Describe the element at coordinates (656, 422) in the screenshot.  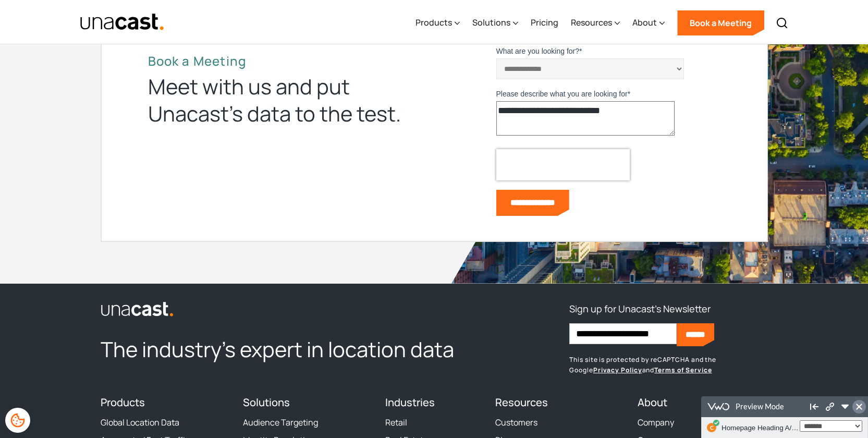
I see `a: Company` at that location.